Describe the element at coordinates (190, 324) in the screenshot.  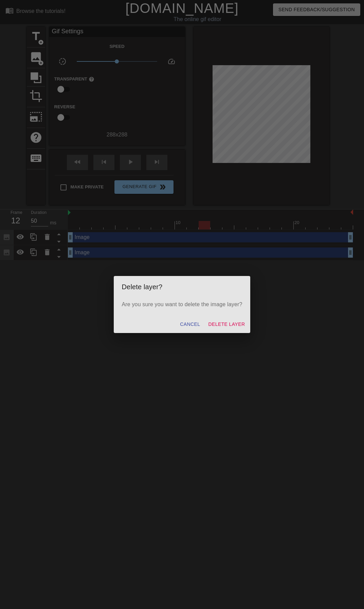
I see `span: Cancel` at that location.